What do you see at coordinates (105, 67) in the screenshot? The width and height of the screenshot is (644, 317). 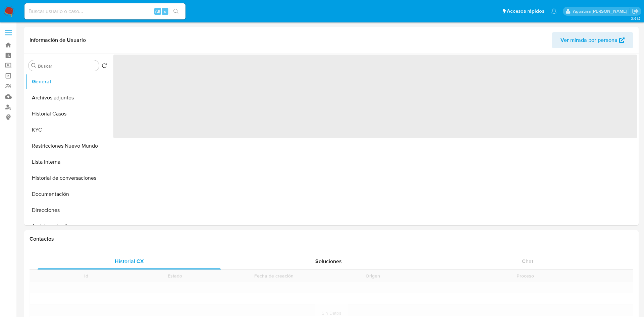 I see `button: Volver al orden por defecto` at bounding box center [105, 67].